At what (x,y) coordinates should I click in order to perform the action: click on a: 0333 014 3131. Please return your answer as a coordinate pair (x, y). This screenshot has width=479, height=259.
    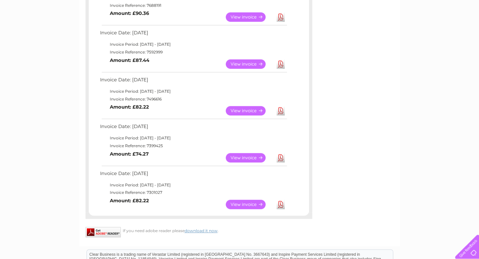
    Looking at the image, I should click on (379, 7).